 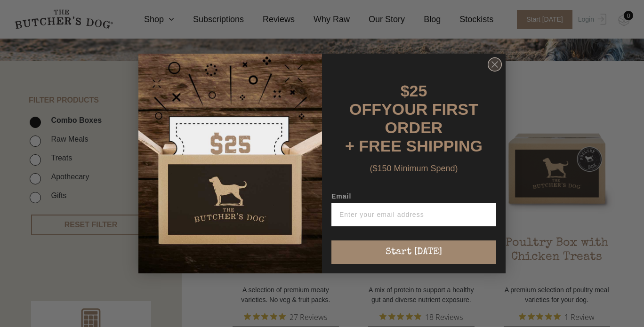 I want to click on button: Close dialog, so click(x=495, y=64).